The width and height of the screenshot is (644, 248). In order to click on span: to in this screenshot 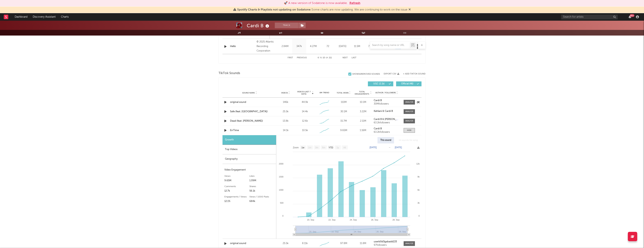, I will do `click(321, 58)`.